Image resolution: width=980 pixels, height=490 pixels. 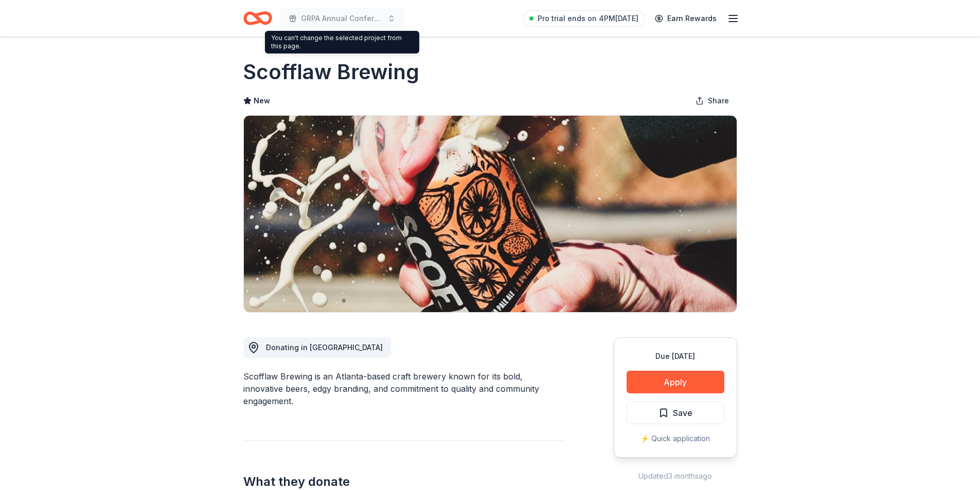 What do you see at coordinates (712, 101) in the screenshot?
I see `button: Share` at bounding box center [712, 101].